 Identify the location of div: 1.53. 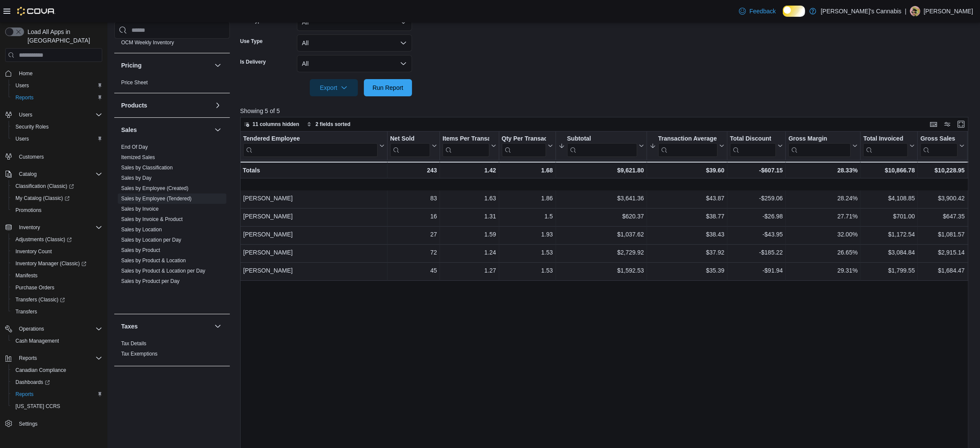
(526, 252).